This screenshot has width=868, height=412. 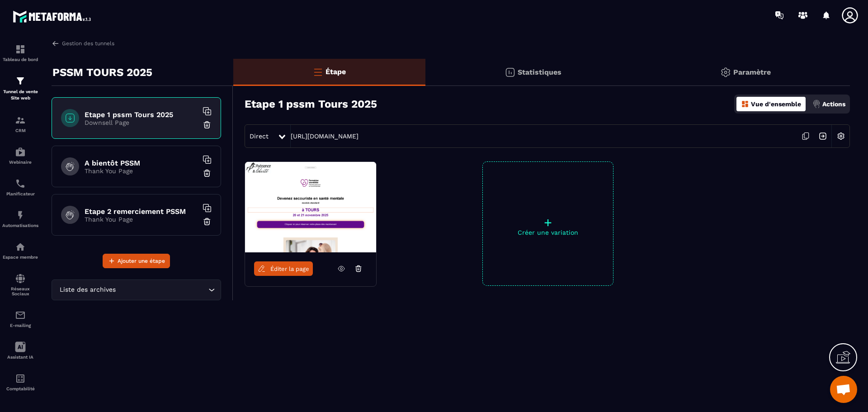 What do you see at coordinates (510, 72) in the screenshot?
I see `img: stats.20deebd0.svg` at bounding box center [510, 72].